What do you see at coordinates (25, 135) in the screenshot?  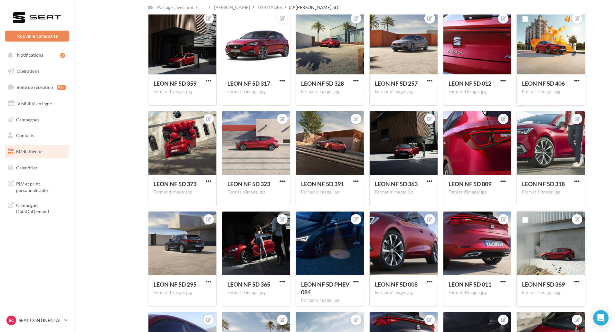 I see `span: Contacts` at bounding box center [25, 135].